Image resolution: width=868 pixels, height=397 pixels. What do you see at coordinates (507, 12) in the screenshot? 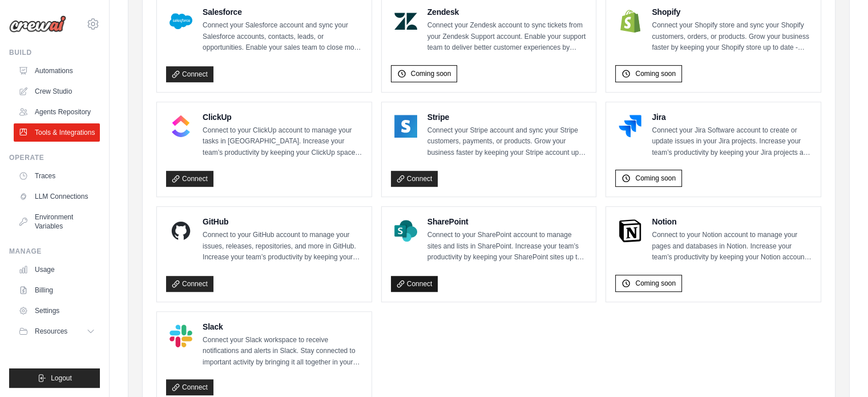
I see `h4: Zendesk` at bounding box center [507, 12].